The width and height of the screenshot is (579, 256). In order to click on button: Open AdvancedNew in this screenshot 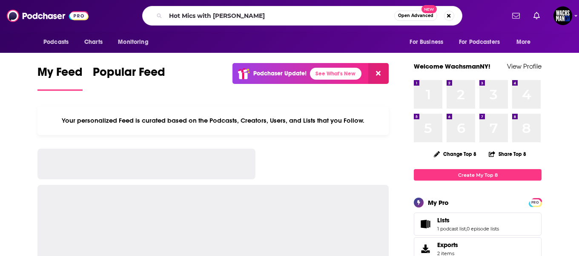, I will do `click(416, 16)`.